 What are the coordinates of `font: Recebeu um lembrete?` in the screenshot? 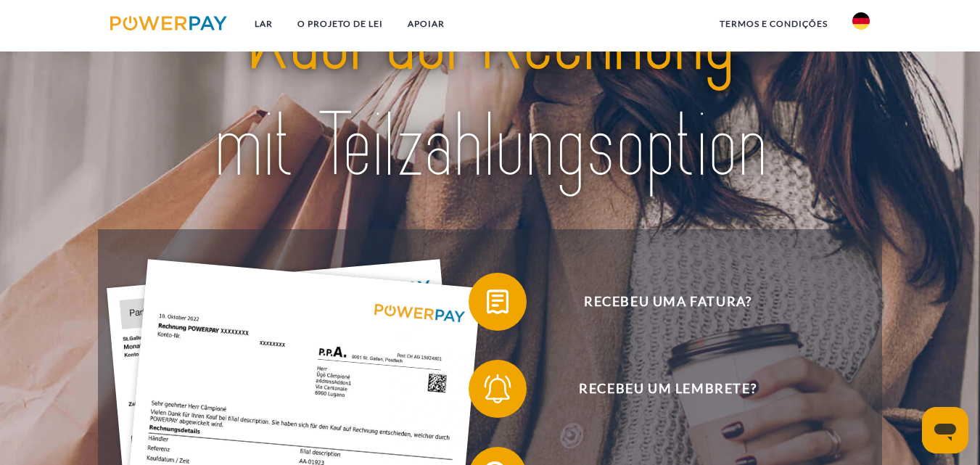 It's located at (668, 388).